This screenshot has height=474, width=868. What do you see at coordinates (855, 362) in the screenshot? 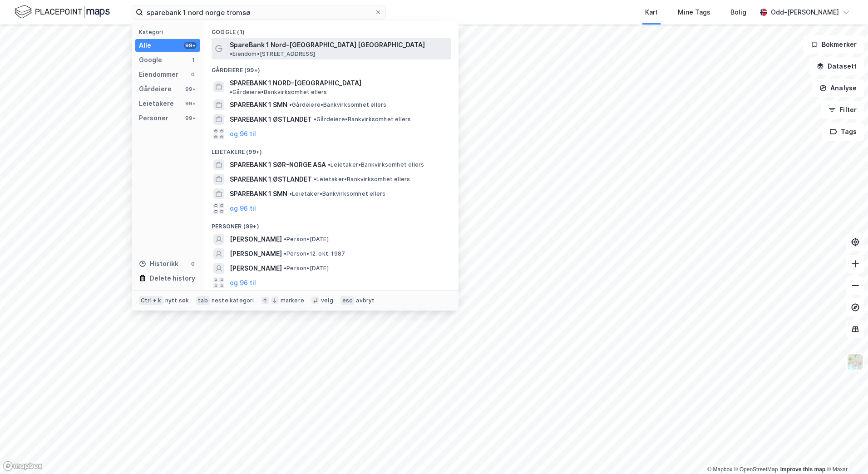
I see `img: Z` at bounding box center [855, 362].